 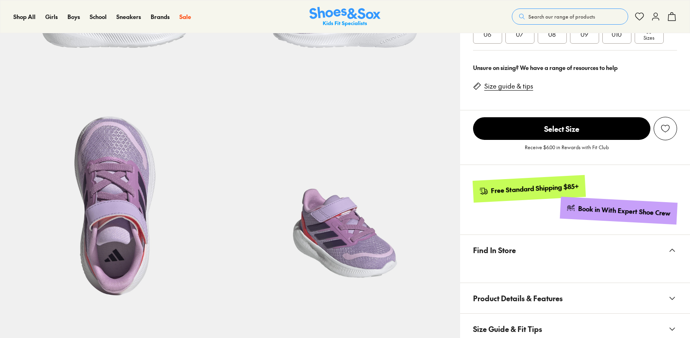 What do you see at coordinates (345, 192) in the screenshot?
I see `img: 7-548028_1` at bounding box center [345, 192].